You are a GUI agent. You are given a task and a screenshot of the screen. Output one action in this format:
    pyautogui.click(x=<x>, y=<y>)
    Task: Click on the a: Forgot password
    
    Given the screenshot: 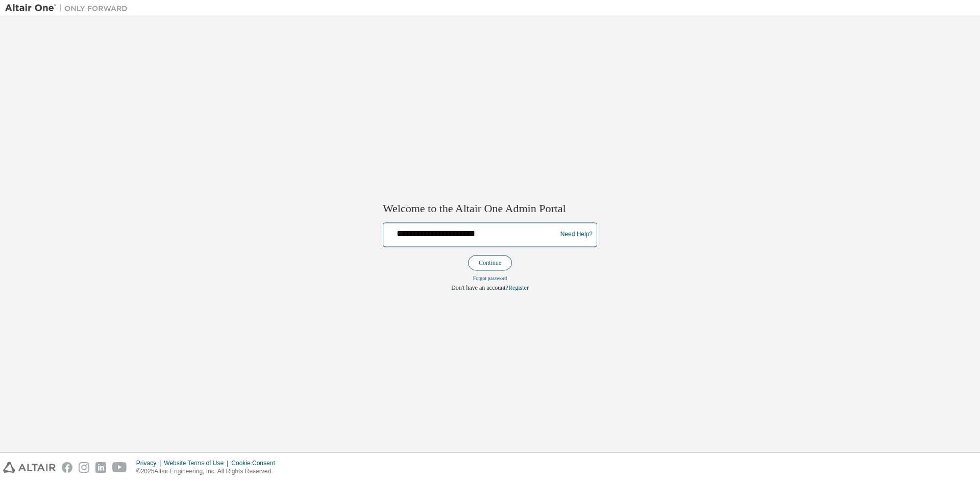 What is the action you would take?
    pyautogui.click(x=490, y=278)
    